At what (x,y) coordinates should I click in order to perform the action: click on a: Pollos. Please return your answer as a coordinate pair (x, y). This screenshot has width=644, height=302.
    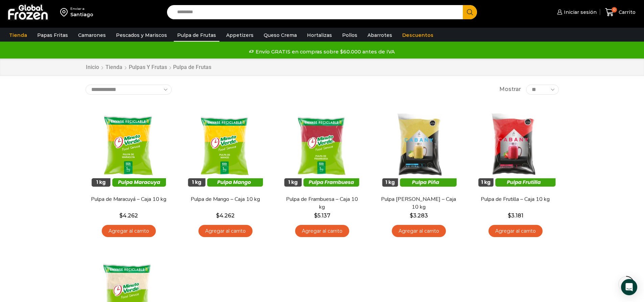
    Looking at the image, I should click on (349, 35).